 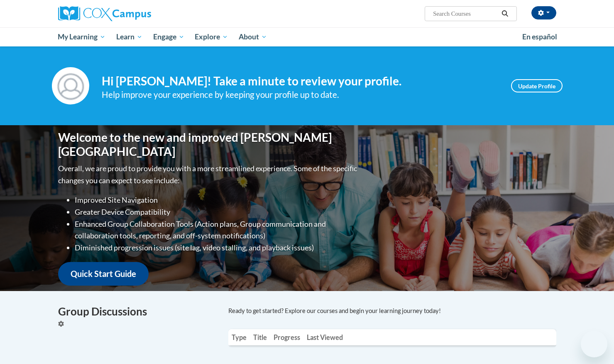 What do you see at coordinates (137, 312) in the screenshot?
I see `h4: Group Discussions` at bounding box center [137, 312].